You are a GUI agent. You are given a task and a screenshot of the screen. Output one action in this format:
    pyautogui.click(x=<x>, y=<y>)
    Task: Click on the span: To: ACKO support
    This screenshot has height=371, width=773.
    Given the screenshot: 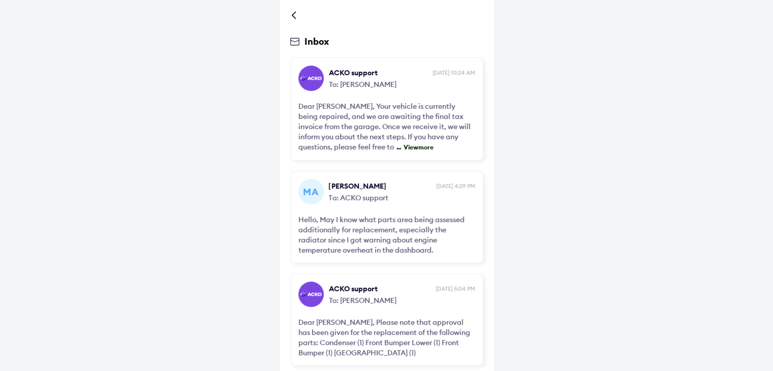 What is the action you would take?
    pyautogui.click(x=402, y=197)
    